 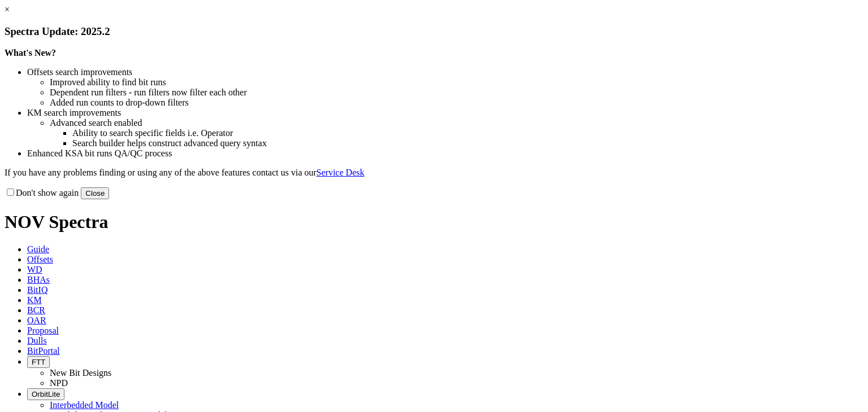 I want to click on a: Service Desk, so click(x=340, y=172).